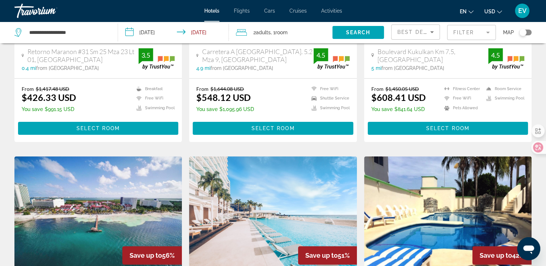 This screenshot has height=266, width=546. What do you see at coordinates (146, 55) in the screenshot?
I see `div: 3.5` at bounding box center [146, 55].